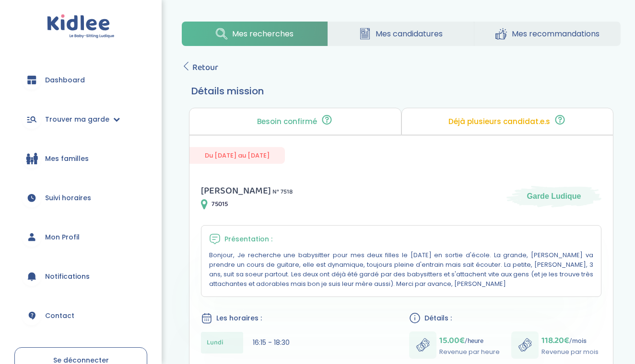 The width and height of the screenshot is (635, 364). Describe the element at coordinates (263, 33) in the screenshot. I see `span: Mes recherches` at that location.